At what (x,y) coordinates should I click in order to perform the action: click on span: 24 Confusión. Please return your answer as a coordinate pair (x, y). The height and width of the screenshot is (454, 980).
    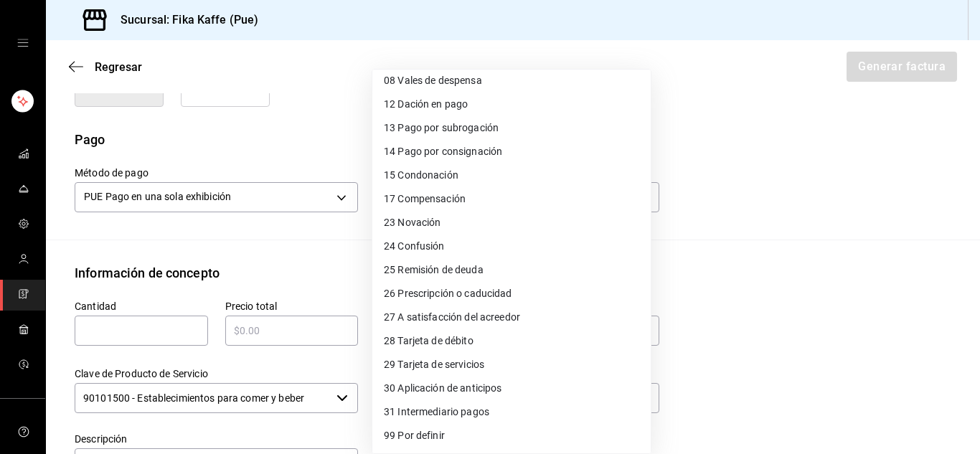
    Looking at the image, I should click on (414, 247).